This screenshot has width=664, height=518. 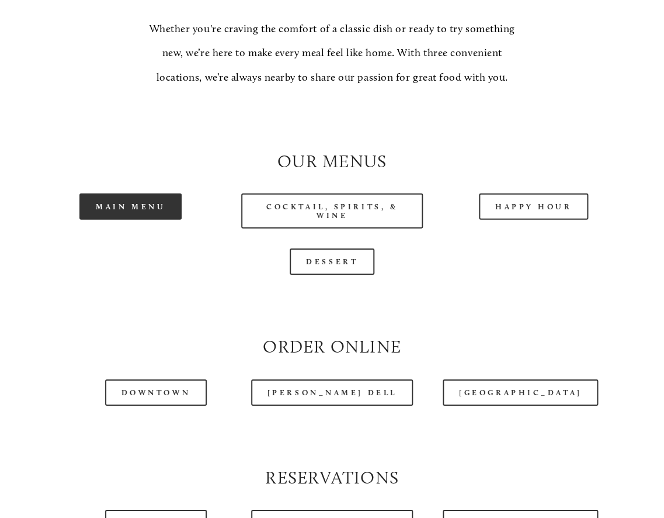 What do you see at coordinates (156, 392) in the screenshot?
I see `a: Downtown` at bounding box center [156, 392].